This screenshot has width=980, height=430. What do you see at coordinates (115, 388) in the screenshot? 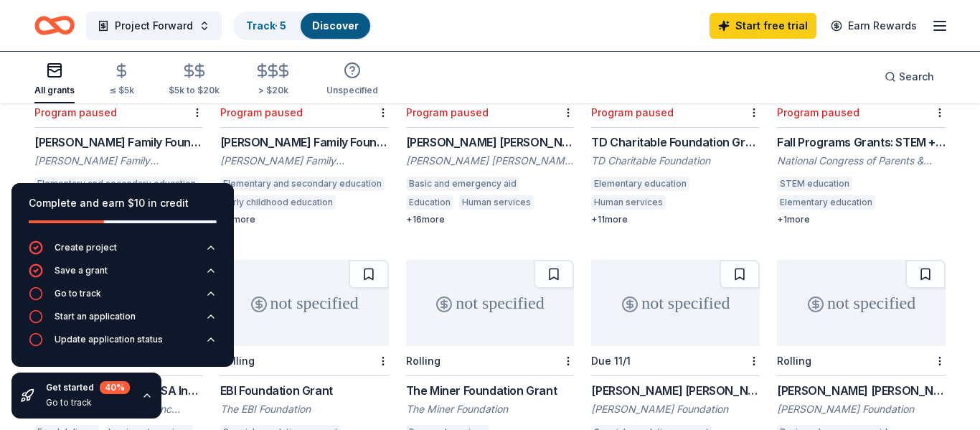
I see `div: 40 %` at bounding box center [115, 388].